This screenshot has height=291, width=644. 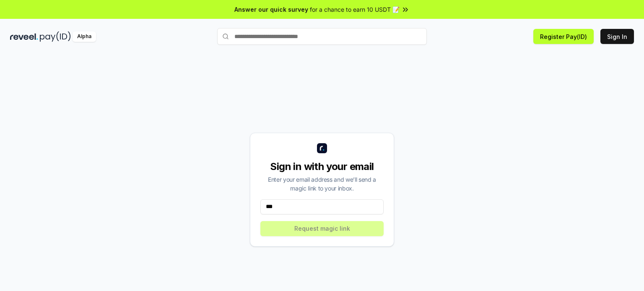 I want to click on img: reveel_dark, so click(x=24, y=36).